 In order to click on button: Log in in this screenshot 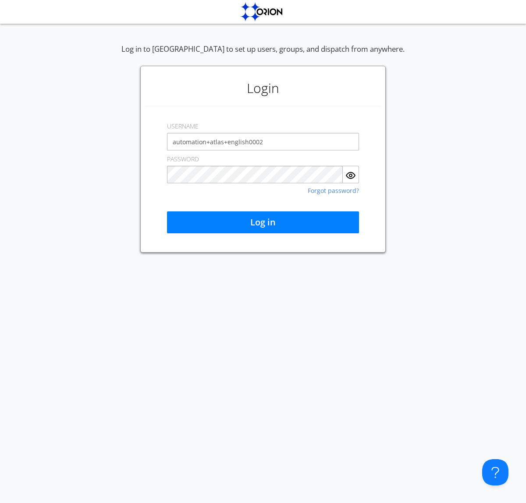, I will do `click(263, 222)`.